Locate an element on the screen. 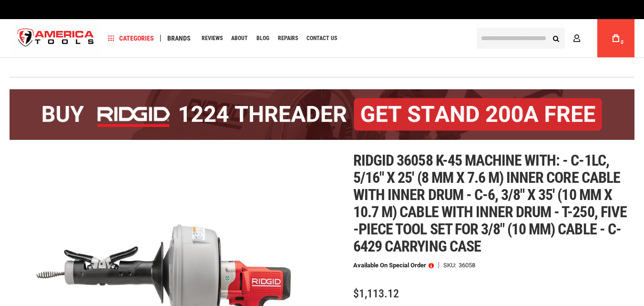 The width and height of the screenshot is (644, 306). strong: SKU is located at coordinates (451, 265).